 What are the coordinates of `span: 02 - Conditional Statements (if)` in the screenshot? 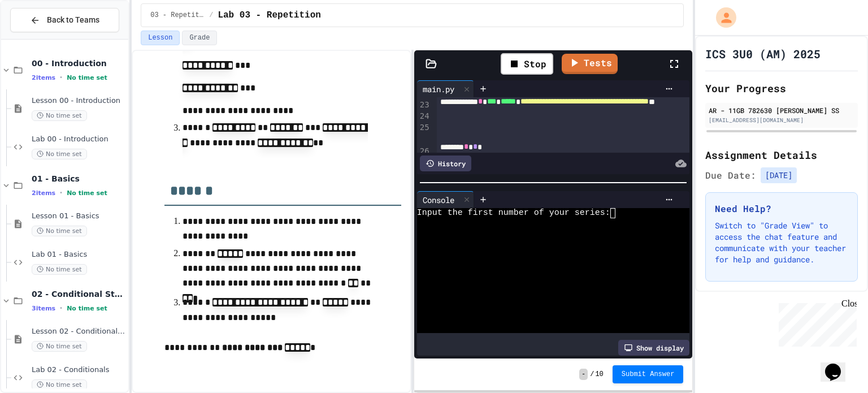 It's located at (79, 294).